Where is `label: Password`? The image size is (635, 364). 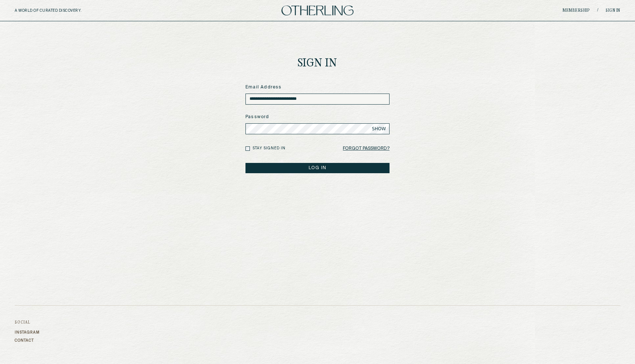
label: Password is located at coordinates (317, 117).